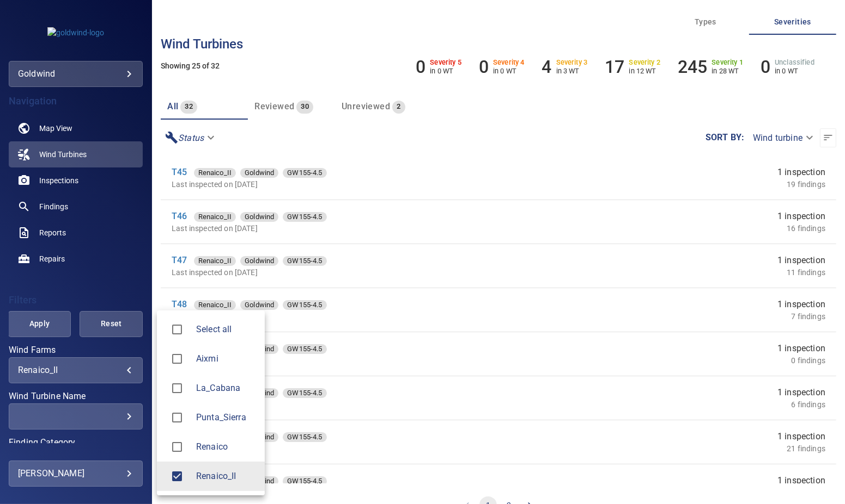  I want to click on div: Wind Farms Renaico_II, so click(226, 476).